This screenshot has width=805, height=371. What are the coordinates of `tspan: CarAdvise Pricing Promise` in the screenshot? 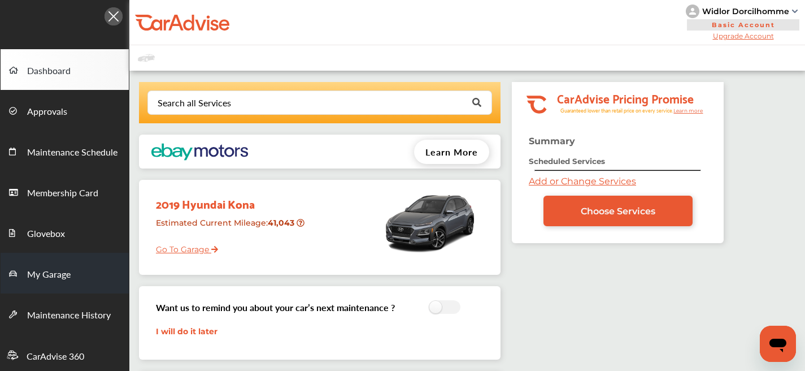 It's located at (625, 98).